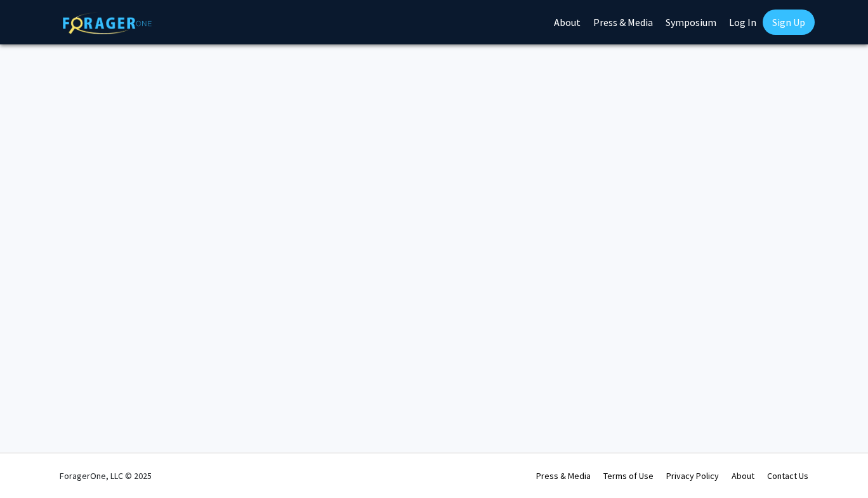 This screenshot has width=868, height=498. I want to click on a: Privacy Policy, so click(693, 476).